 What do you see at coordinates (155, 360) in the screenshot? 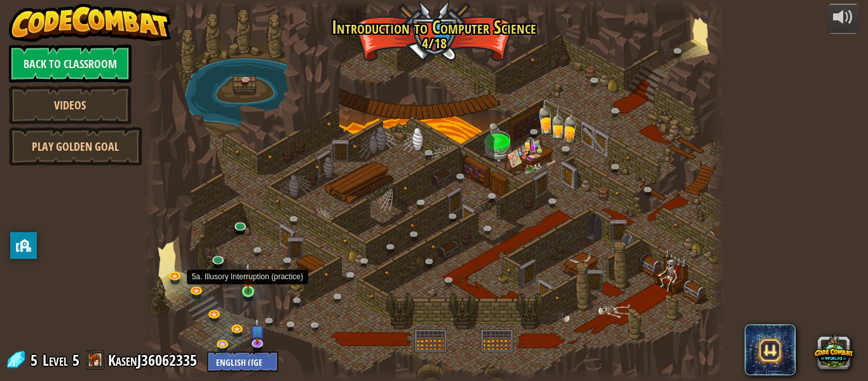
I see `a: KasenJ36062335` at bounding box center [155, 360].